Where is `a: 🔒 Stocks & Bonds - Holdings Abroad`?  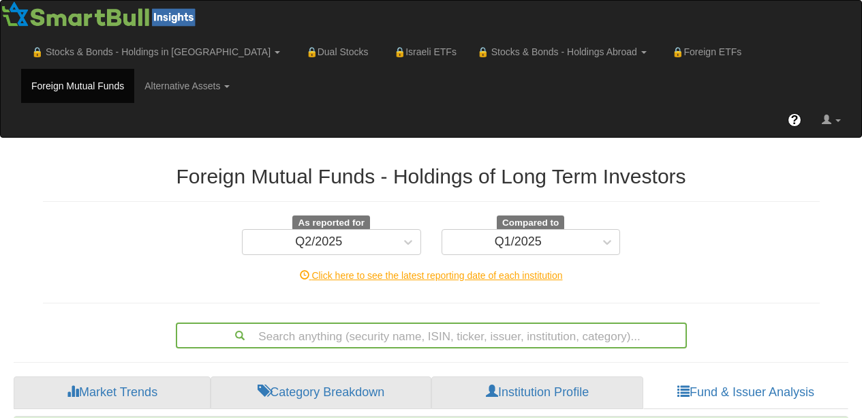 a: 🔒 Stocks & Bonds - Holdings Abroad is located at coordinates (561, 52).